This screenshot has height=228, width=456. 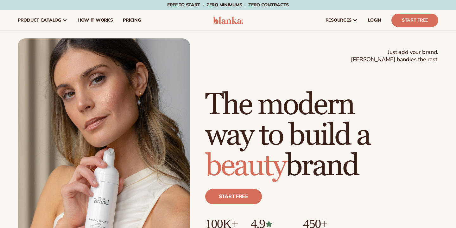 I want to click on a: pricing, so click(x=132, y=20).